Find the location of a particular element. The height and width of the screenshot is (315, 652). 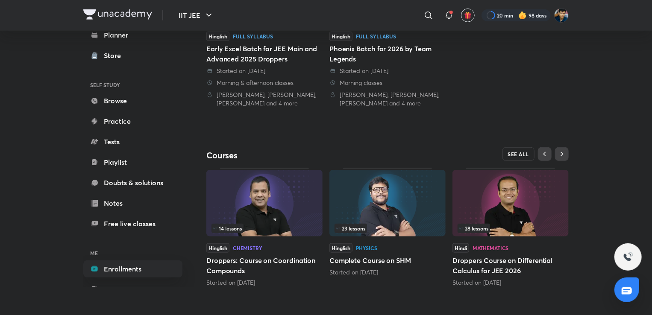

div: Started on 11 Apr 2025 is located at coordinates (387, 71).